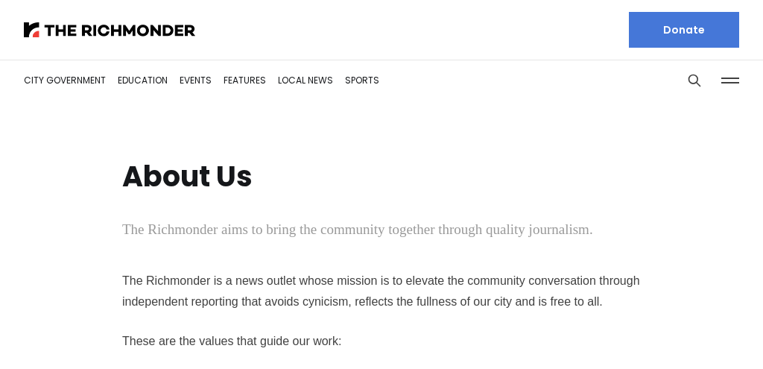 The height and width of the screenshot is (369, 763). What do you see at coordinates (684, 30) in the screenshot?
I see `a: Donate` at bounding box center [684, 30].